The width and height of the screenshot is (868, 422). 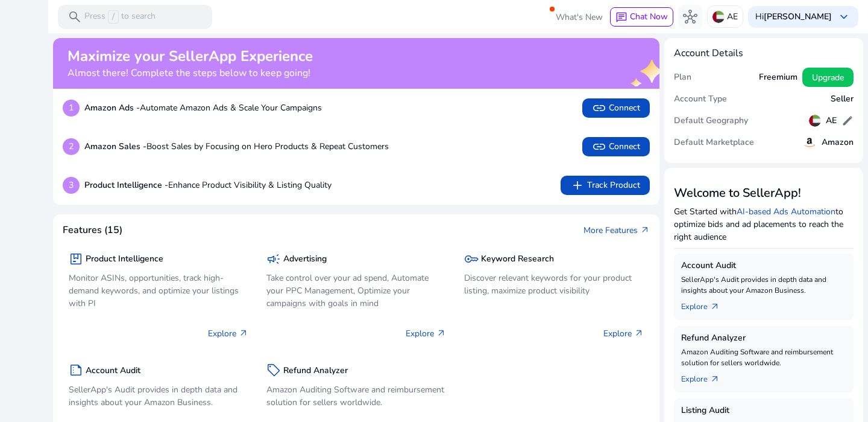 I want to click on h5: Default Marketplace, so click(x=714, y=143).